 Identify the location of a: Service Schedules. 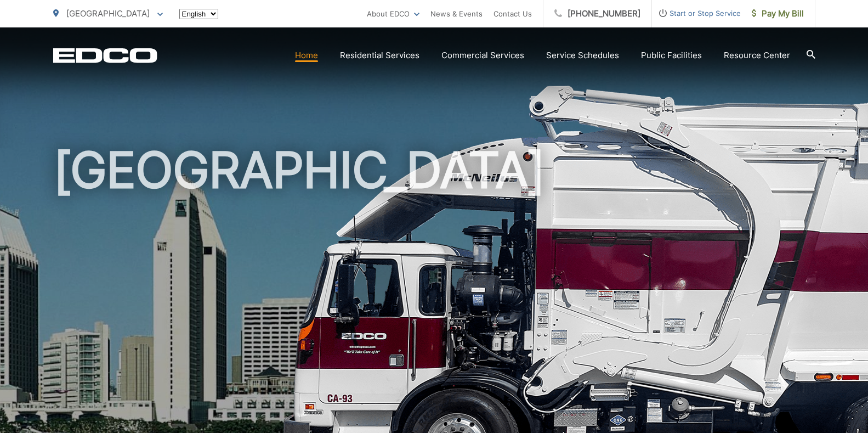
(583, 56).